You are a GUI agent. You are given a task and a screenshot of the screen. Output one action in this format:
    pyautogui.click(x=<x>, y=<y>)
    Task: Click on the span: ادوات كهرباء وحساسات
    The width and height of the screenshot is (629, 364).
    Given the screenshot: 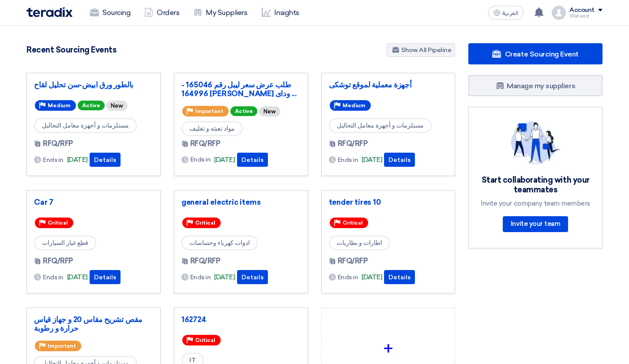 What is the action you would take?
    pyautogui.click(x=220, y=243)
    